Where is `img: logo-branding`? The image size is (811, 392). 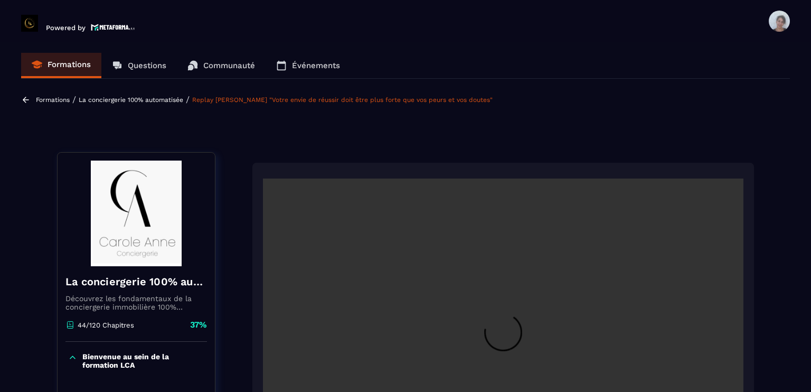
img: logo-branding is located at coordinates (30, 23).